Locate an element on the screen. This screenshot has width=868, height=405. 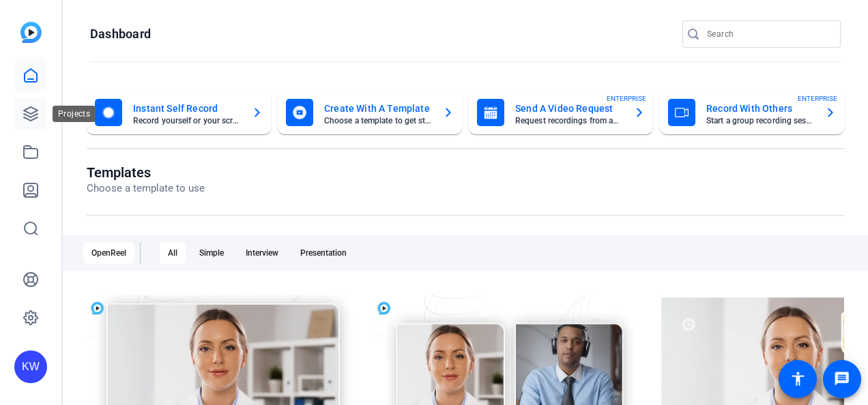
div: Interview is located at coordinates (262, 253).